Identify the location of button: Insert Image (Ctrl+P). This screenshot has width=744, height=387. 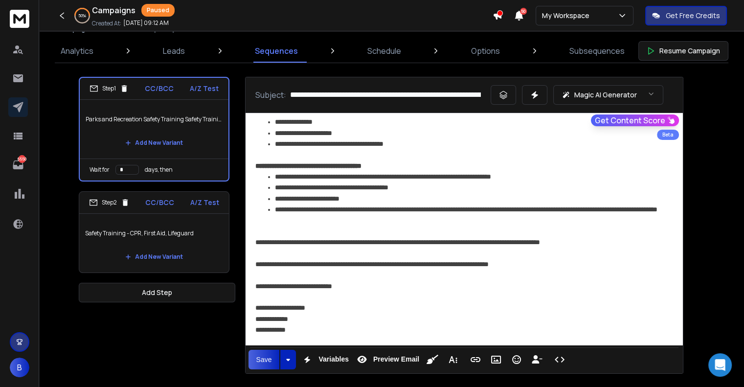
(496, 359).